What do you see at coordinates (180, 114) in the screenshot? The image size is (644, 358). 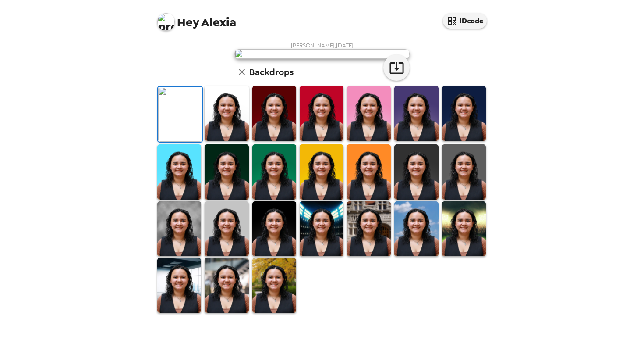 I see `img: Original` at bounding box center [180, 114].